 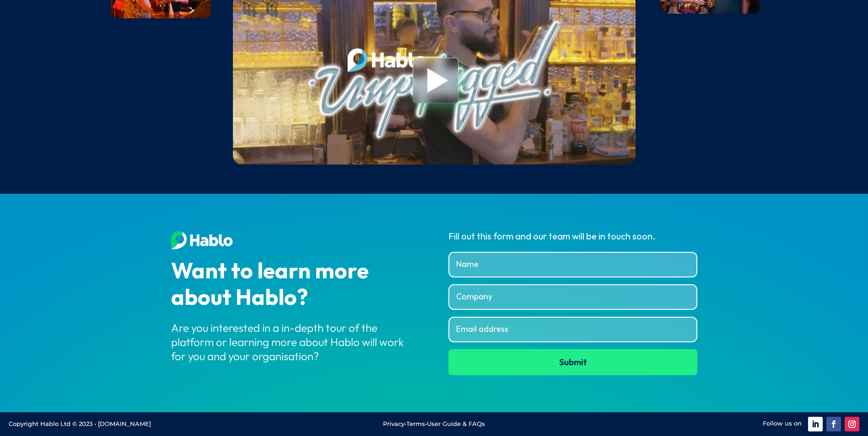 What do you see at coordinates (573, 237) in the screenshot?
I see `div: Fill out this form and our team will be in touch soon.` at bounding box center [573, 237].